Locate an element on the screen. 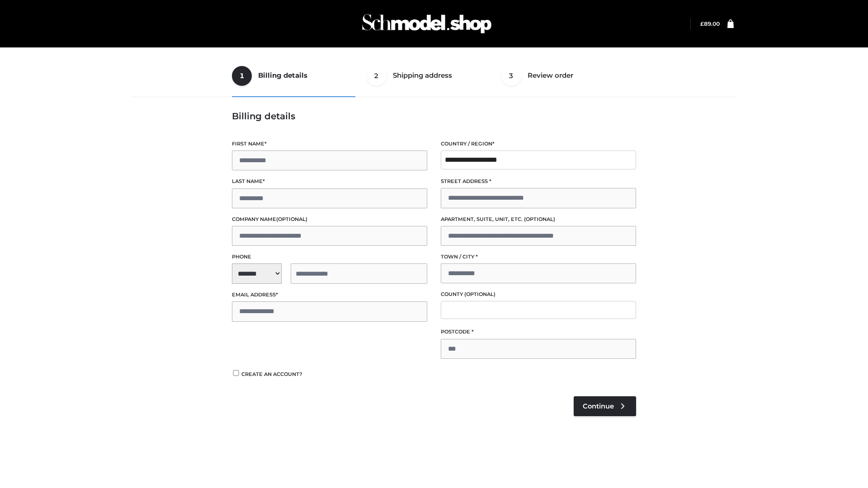 This screenshot has height=488, width=868. label: Email address is located at coordinates (330, 295).